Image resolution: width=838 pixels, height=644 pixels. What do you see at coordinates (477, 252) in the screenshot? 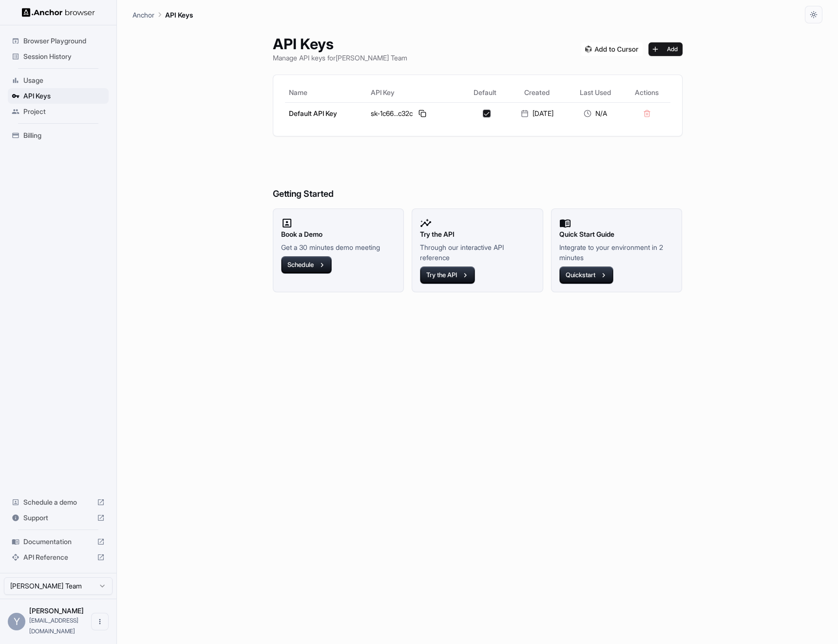
I see `p: Through our interactive API reference` at bounding box center [477, 252].